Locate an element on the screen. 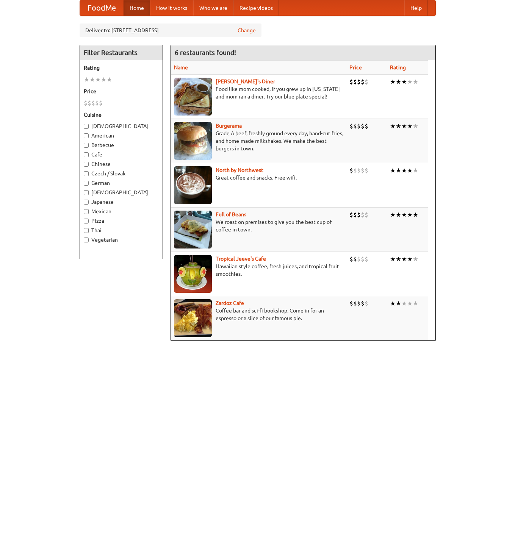  a: Name is located at coordinates (181, 67).